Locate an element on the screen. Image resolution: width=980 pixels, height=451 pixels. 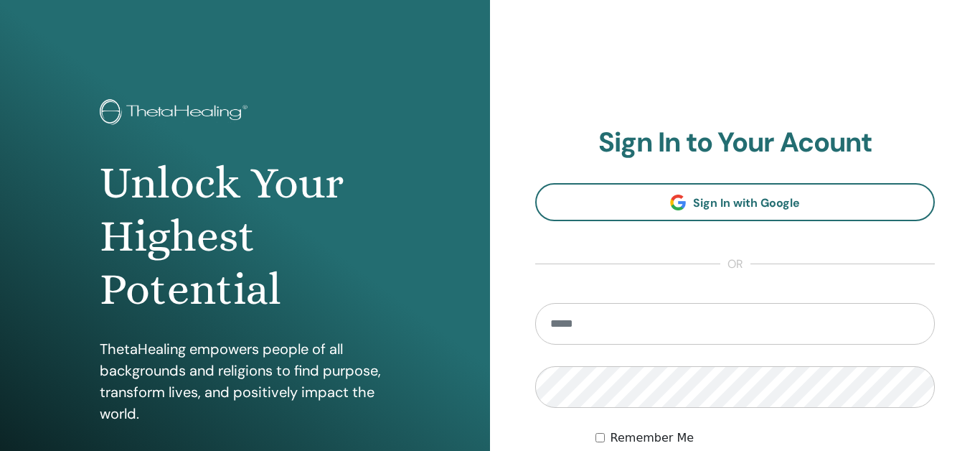
p: ThetaHealing empowers people of all backgrounds and religions to find purpose, transform lives, a... is located at coordinates (245, 382).